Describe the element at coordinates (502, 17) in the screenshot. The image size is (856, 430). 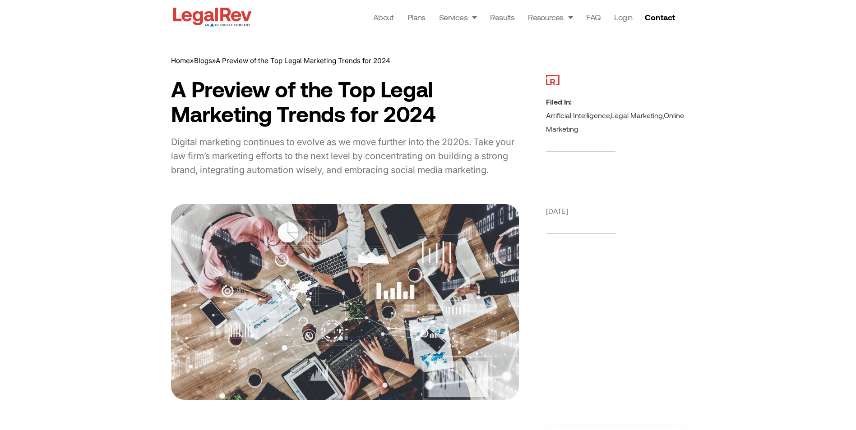
I see `a: Results` at that location.